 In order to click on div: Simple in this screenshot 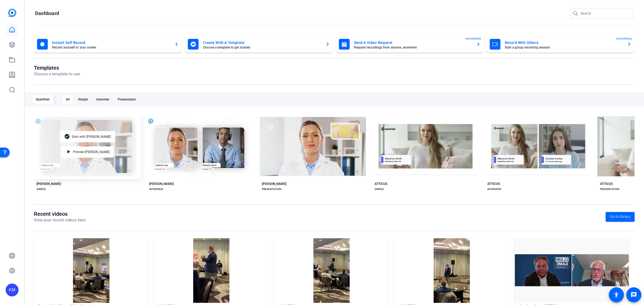, I will do `click(83, 99)`.